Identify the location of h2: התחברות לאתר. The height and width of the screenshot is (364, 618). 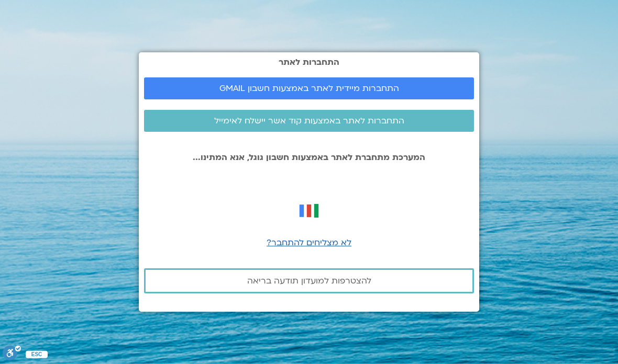
(309, 62).